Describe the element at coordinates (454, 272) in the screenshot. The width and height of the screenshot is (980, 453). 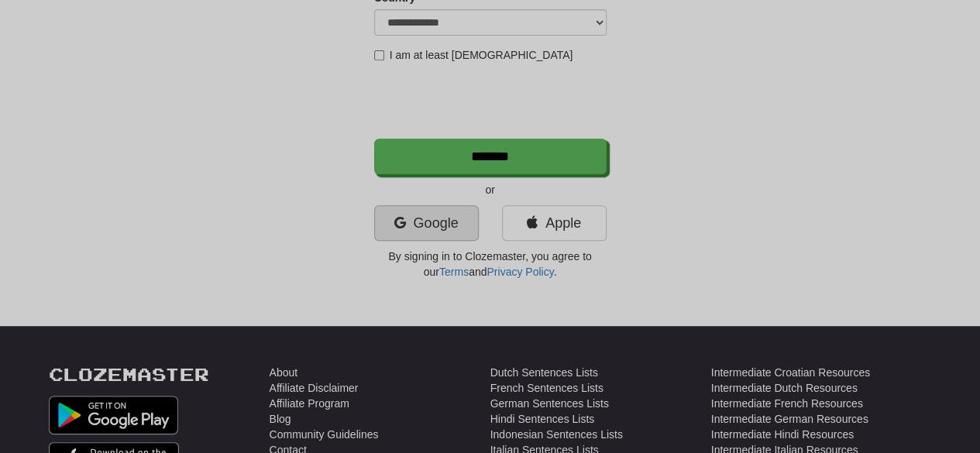
I see `a: Terms` at that location.